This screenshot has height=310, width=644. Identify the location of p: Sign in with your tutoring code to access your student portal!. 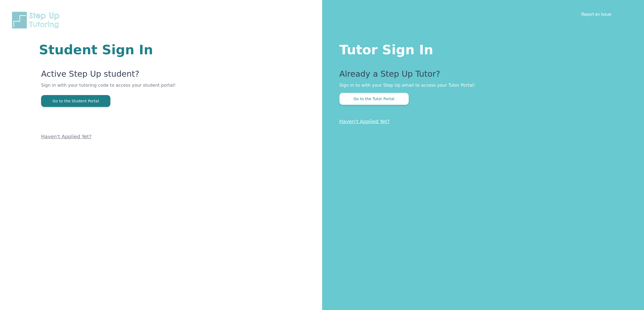
(149, 89).